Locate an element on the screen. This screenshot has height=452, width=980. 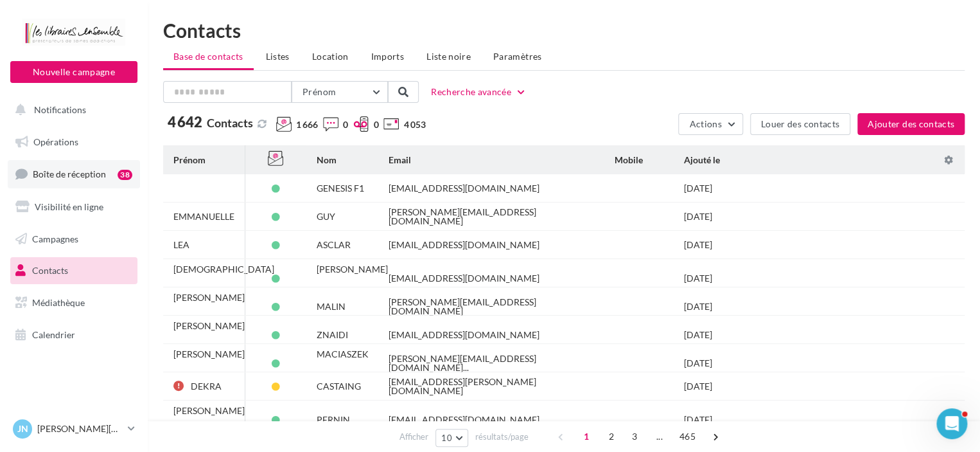
a: Médiathèque is located at coordinates (74, 303).